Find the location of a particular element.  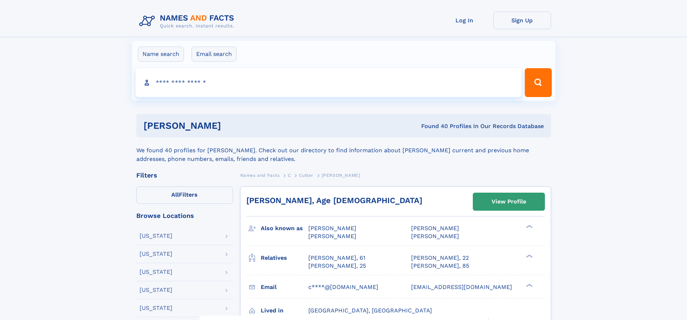

a: Cutter is located at coordinates (306, 175).